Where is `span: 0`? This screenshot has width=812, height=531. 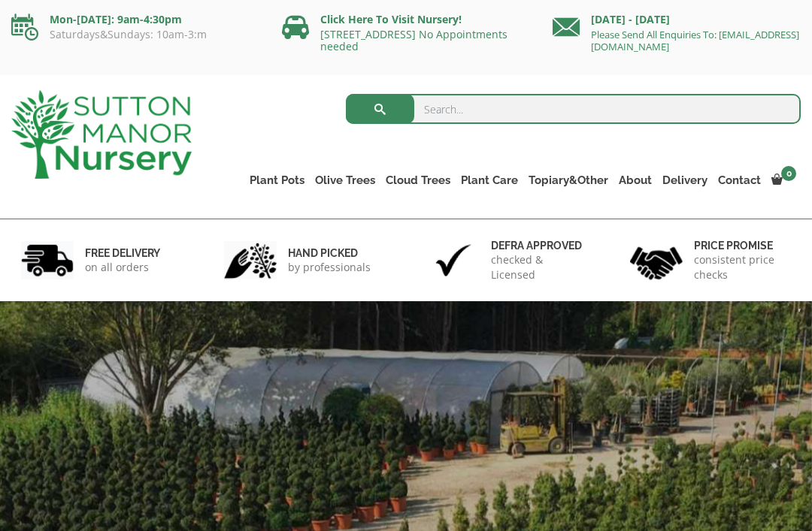
span: 0 is located at coordinates (789, 174).